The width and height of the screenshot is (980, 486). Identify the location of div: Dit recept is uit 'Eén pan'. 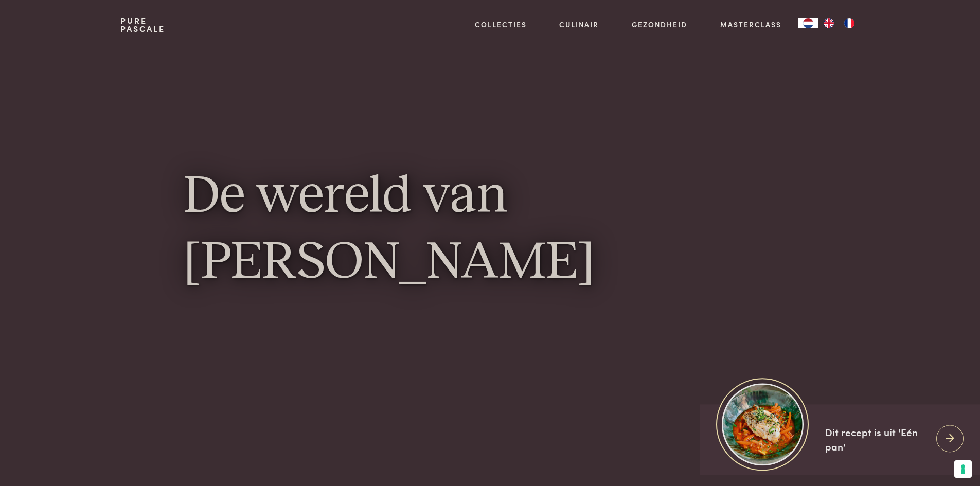
(877, 439).